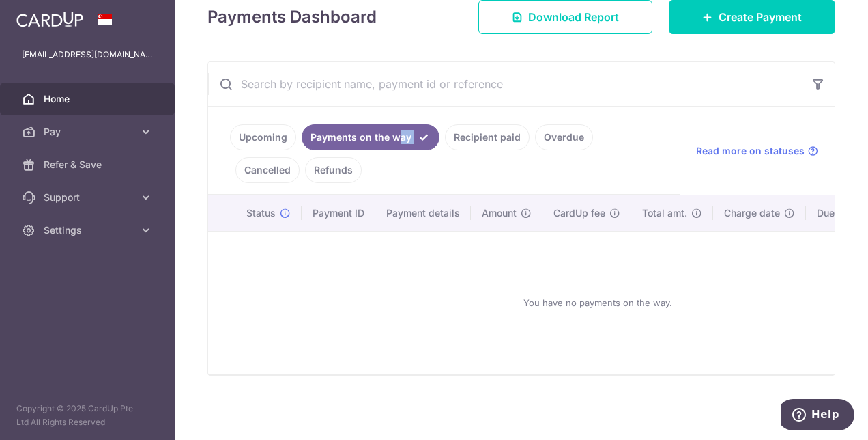 The width and height of the screenshot is (868, 440). Describe the element at coordinates (89, 230) in the screenshot. I see `span: Settings` at that location.